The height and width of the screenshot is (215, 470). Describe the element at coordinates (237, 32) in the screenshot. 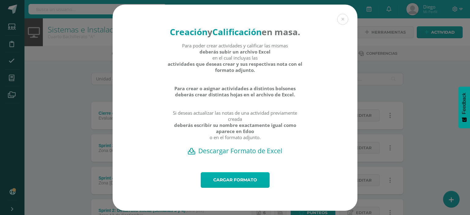

I see `strong: Calificación` at that location.